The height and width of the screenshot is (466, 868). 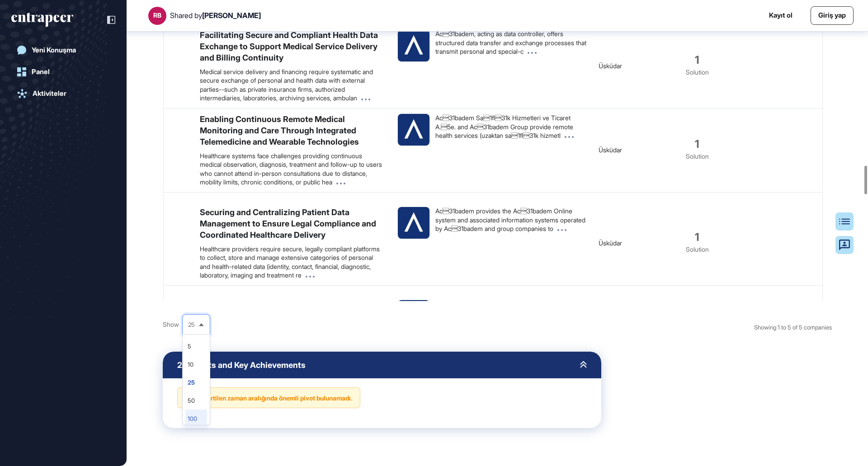 What do you see at coordinates (41, 72) in the screenshot?
I see `div: Panel` at bounding box center [41, 72].